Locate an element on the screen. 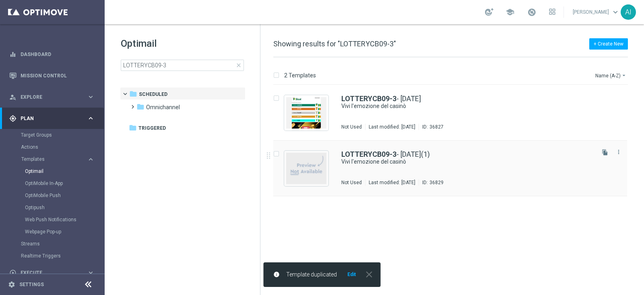 This screenshot has width=644, height=295. button: play_circle_outline Execute keyboard_arrow_right is located at coordinates (52, 272).